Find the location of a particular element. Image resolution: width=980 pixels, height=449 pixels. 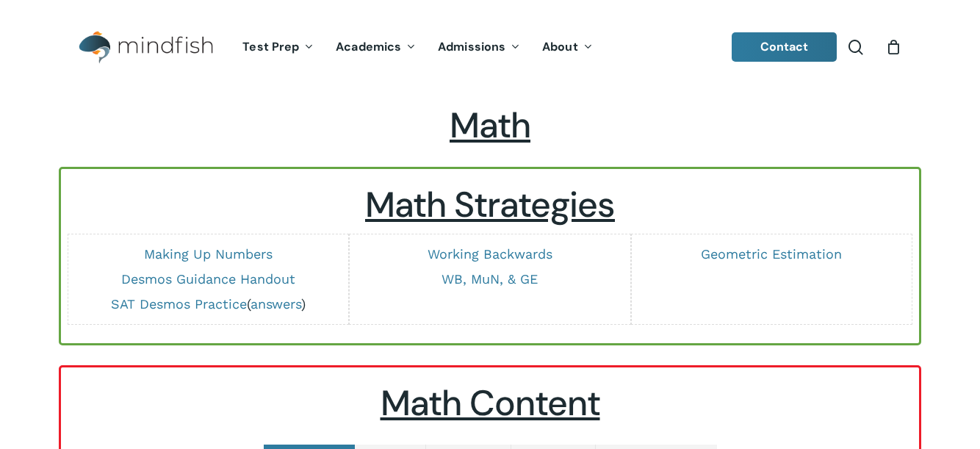

header: Main Menu is located at coordinates (490, 47).